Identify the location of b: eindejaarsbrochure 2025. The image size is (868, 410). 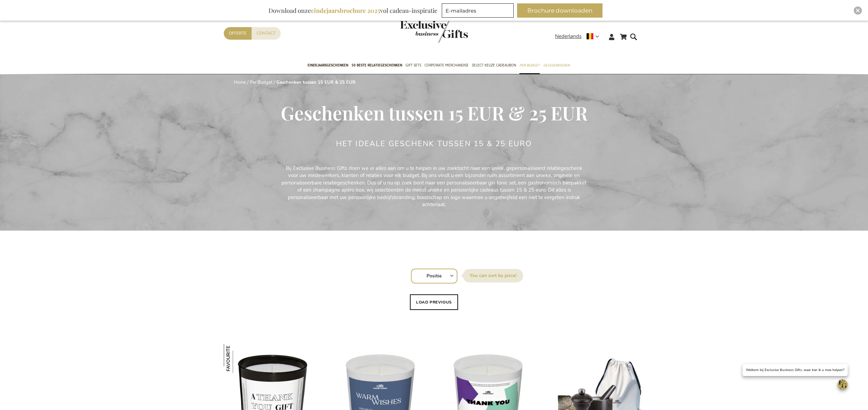
(345, 10).